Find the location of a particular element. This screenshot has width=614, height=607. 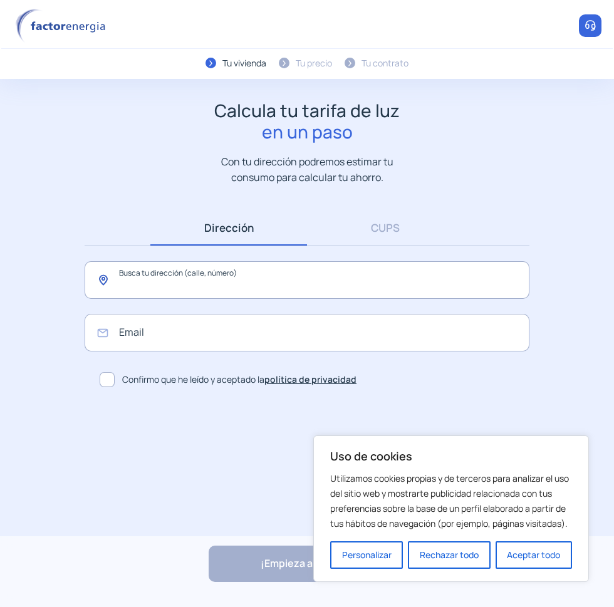

span: Confirmo que he leído y aceptado la is located at coordinates (239, 380).